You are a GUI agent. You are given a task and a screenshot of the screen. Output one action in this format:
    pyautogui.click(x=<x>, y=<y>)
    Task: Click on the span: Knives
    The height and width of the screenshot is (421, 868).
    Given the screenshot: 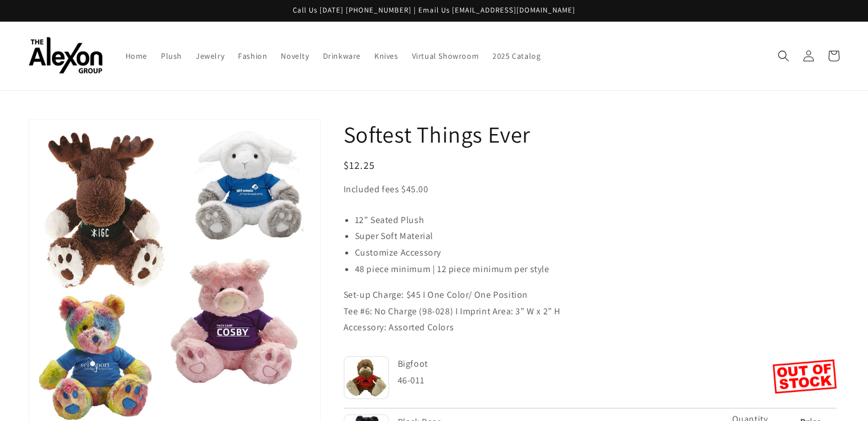 What is the action you would take?
    pyautogui.click(x=386, y=56)
    